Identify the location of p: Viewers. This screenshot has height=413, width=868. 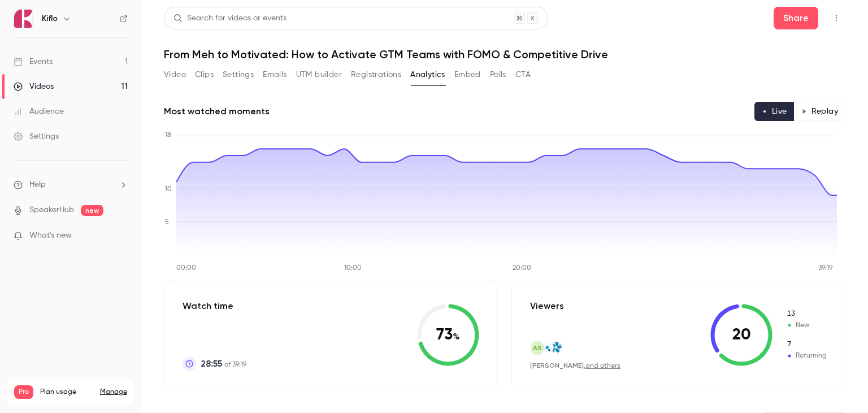
(547, 306).